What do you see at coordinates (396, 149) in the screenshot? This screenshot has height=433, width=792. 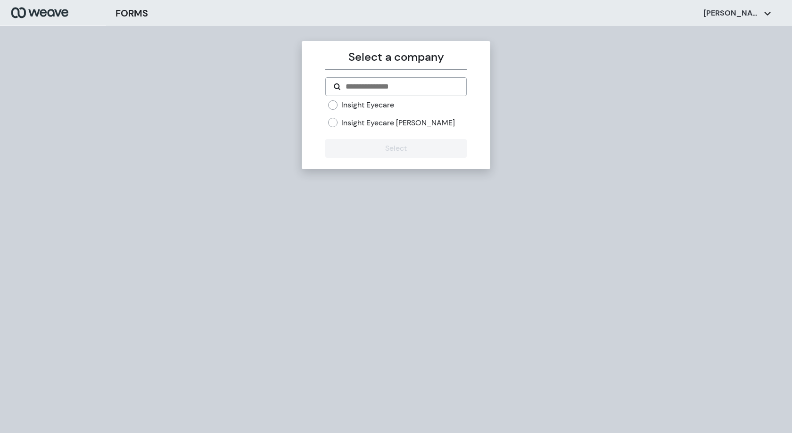 I see `button: Select` at bounding box center [396, 149].